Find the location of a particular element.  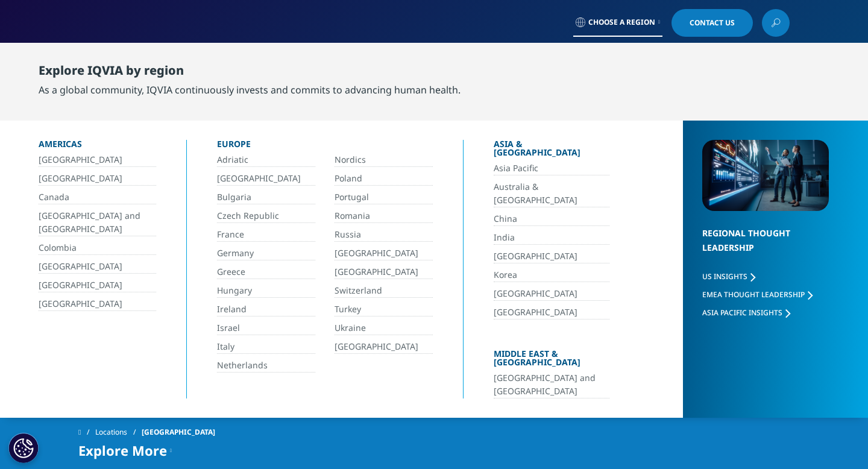

a: Asia Pacific is located at coordinates (551, 168).